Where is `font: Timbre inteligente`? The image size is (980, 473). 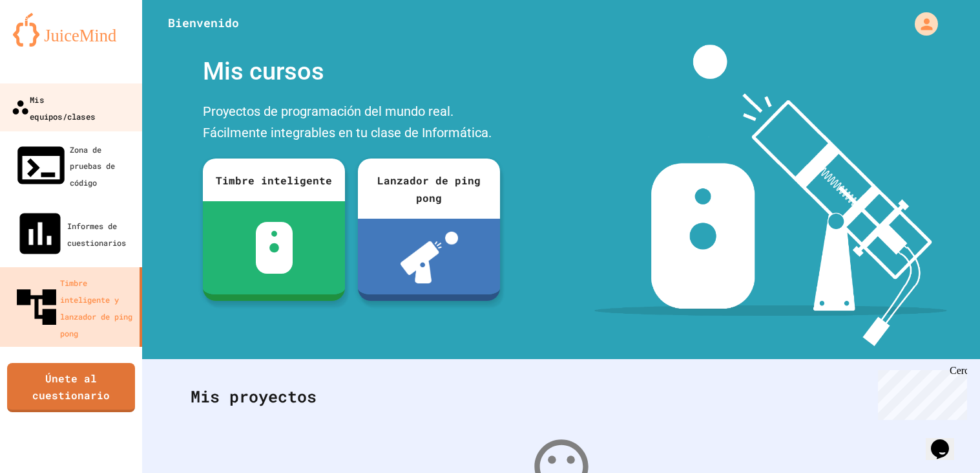
font: Timbre inteligente is located at coordinates (274, 180).